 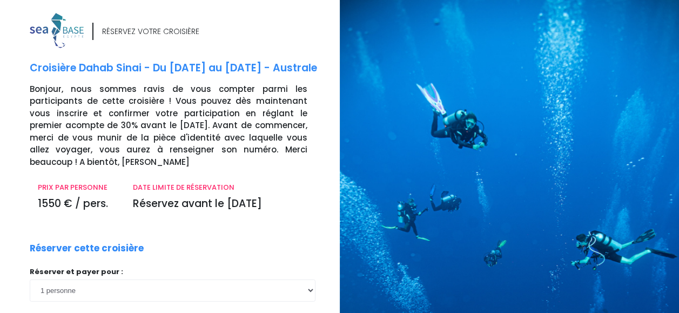 I want to click on p: PRIX PAR PERSONNE, so click(x=77, y=188).